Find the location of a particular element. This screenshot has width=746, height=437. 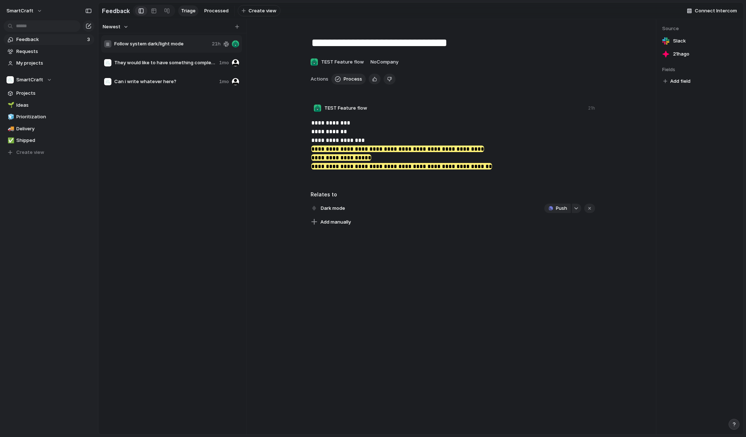

a: Requests is located at coordinates (49, 52).